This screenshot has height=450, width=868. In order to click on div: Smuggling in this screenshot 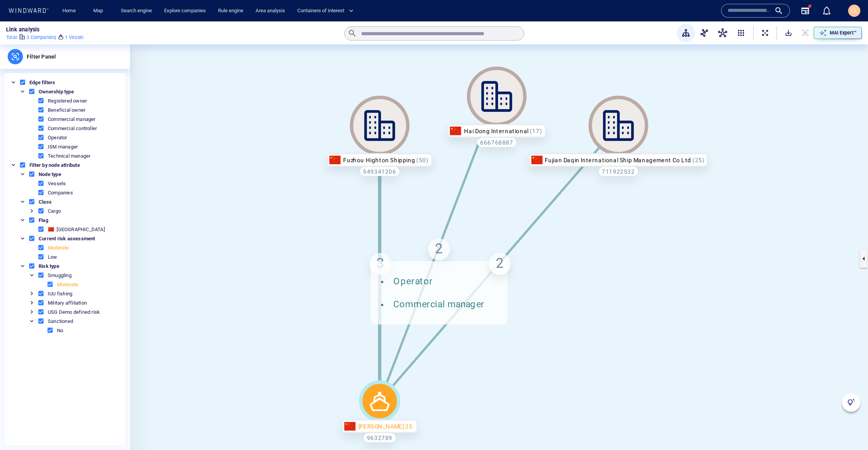, I will do `click(60, 275)`.